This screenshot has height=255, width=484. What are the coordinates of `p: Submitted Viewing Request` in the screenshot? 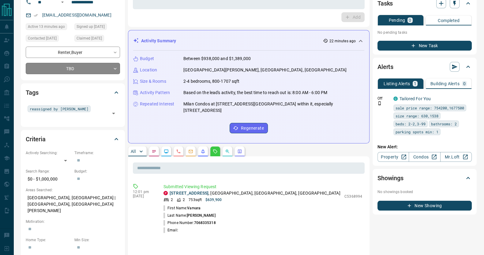 It's located at (263, 186).